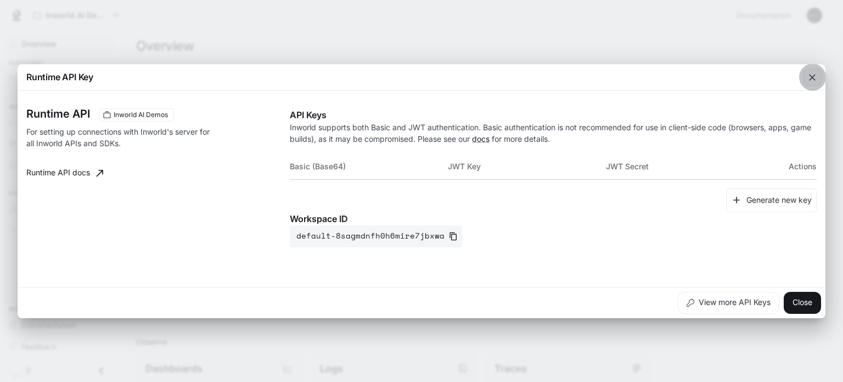 This screenshot has height=382, width=843. I want to click on button: default-8sagmdnfh0h6mire7jbxwa, so click(376, 236).